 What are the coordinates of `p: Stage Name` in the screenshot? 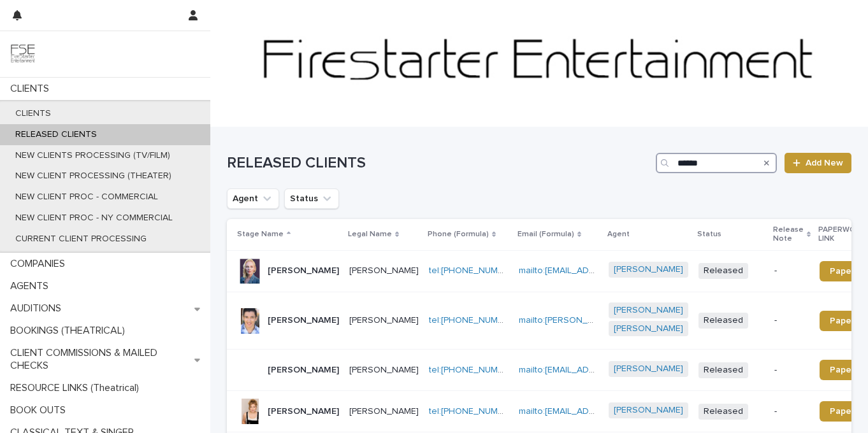 It's located at (260, 234).